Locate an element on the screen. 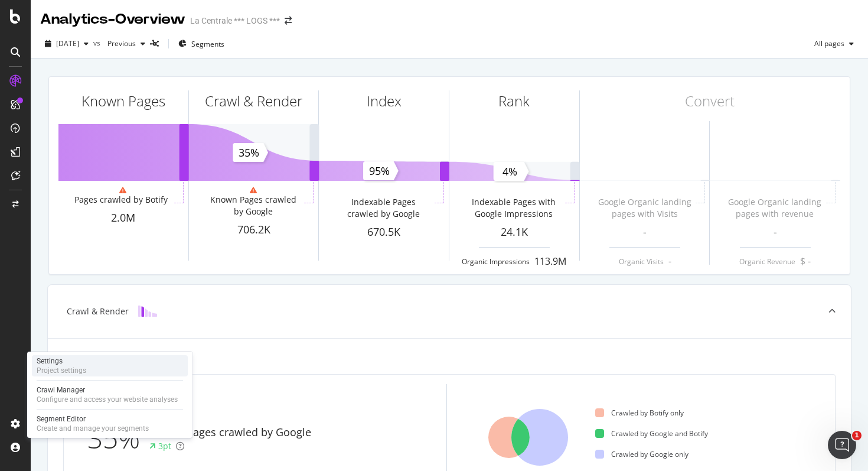 This screenshot has height=471, width=868. div: Indexable Pages crawled by Google is located at coordinates (383, 208).